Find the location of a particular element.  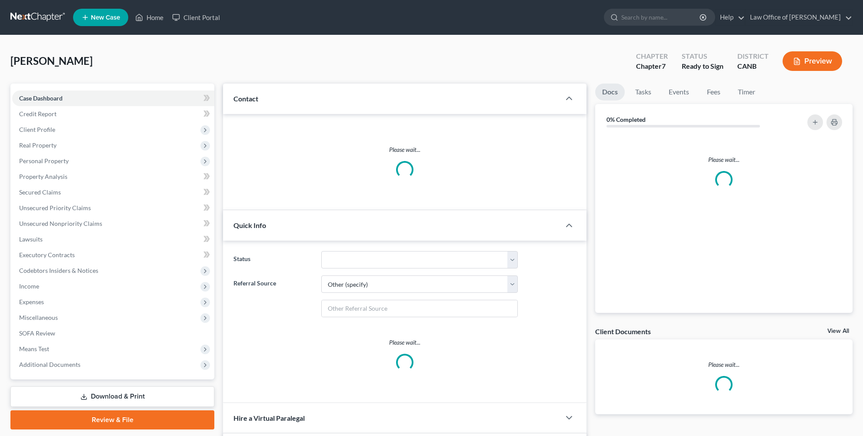

a: Case Dashboard is located at coordinates (113, 98).